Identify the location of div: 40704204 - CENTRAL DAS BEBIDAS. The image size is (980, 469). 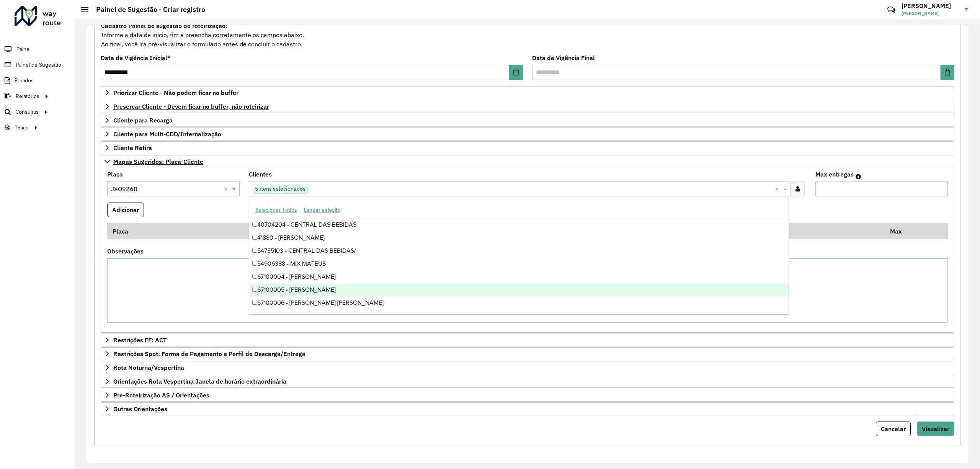
(519, 225).